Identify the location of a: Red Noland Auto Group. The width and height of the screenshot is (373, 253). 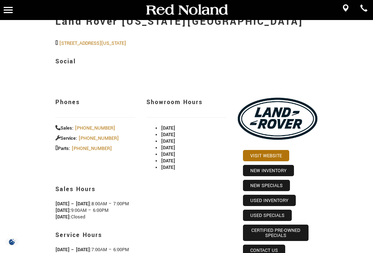
(186, 10).